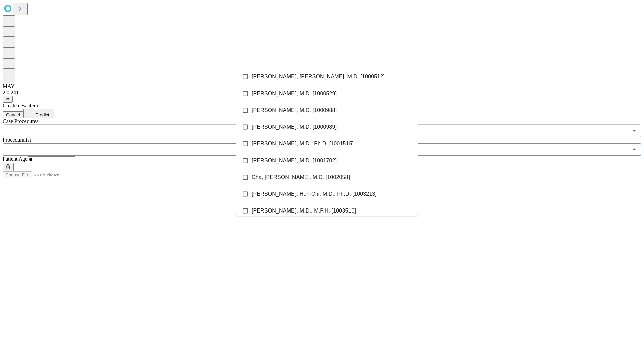  I want to click on button: Cancel, so click(13, 114).